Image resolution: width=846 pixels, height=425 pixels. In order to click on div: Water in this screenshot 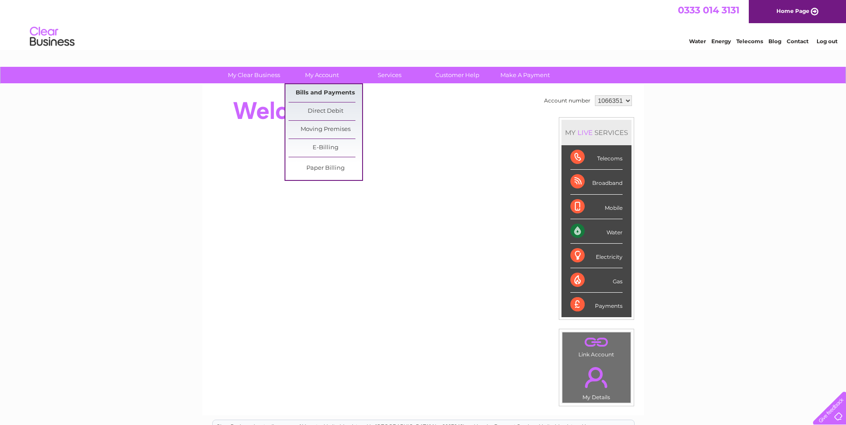, I will do `click(596, 231)`.